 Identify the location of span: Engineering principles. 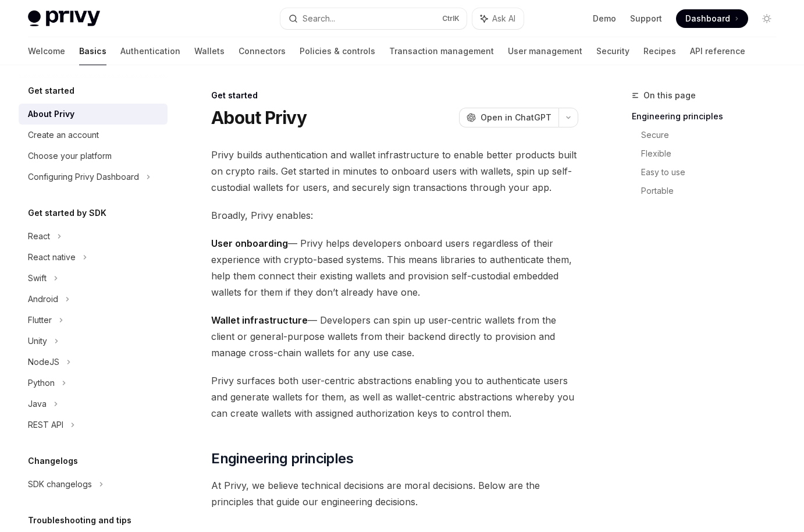
(282, 458).